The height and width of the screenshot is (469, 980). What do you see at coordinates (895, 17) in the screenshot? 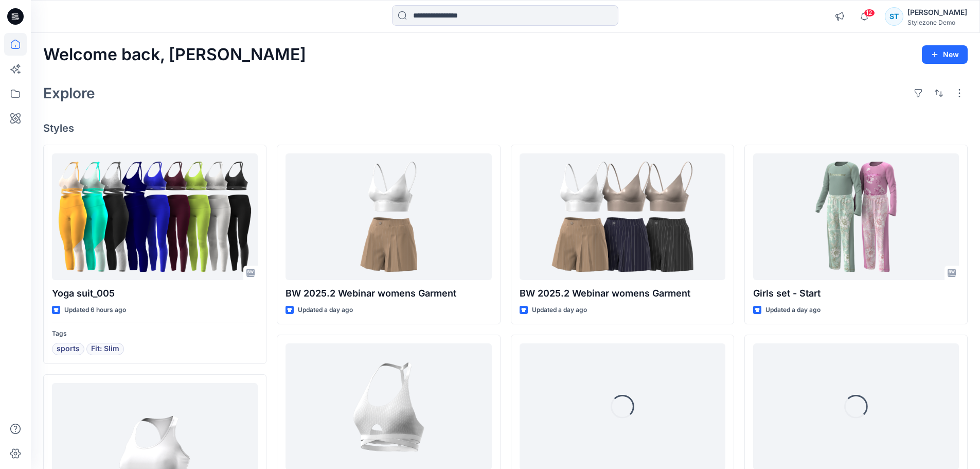
I see `div: ST` at bounding box center [895, 17].